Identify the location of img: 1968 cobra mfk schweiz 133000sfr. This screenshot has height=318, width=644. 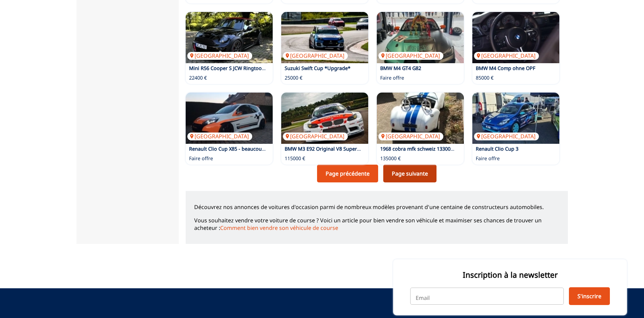
(420, 118).